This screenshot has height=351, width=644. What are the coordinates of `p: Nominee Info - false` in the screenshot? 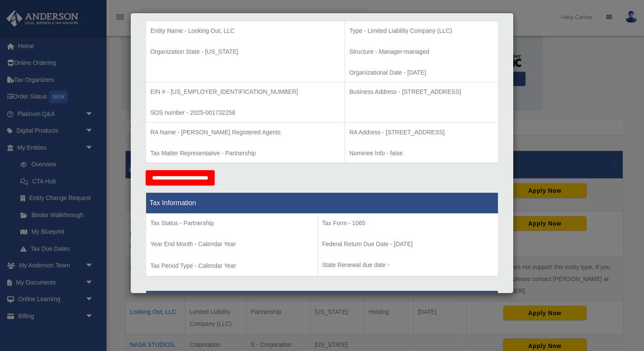 It's located at (421, 153).